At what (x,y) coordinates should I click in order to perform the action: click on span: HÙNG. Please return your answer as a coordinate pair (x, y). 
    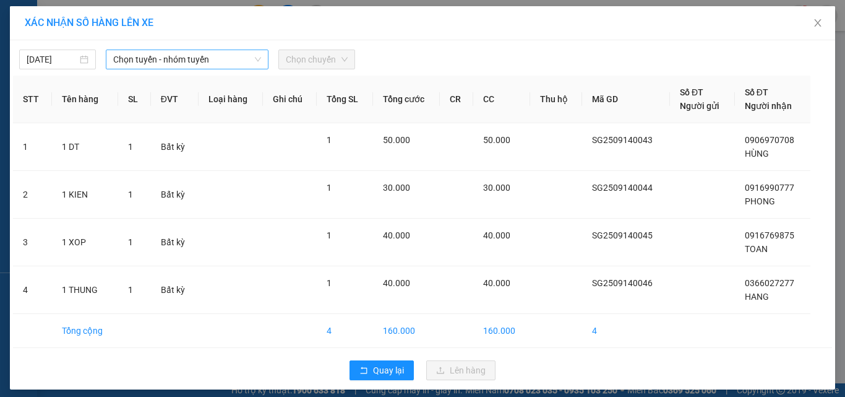
    Looking at the image, I should click on (757, 153).